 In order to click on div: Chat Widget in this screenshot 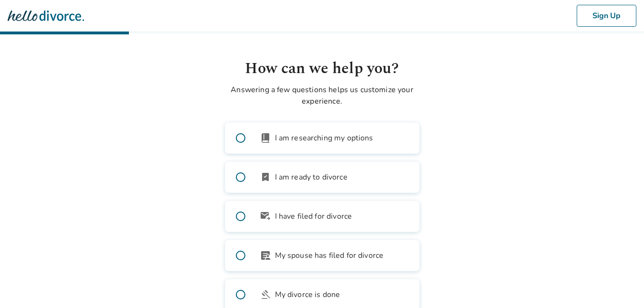, I will do `click(620, 285)`.